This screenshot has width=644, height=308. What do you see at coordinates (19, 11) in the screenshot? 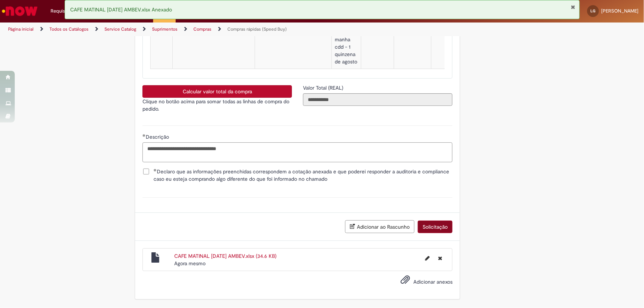
I see `img: ServiceNow` at bounding box center [19, 11].